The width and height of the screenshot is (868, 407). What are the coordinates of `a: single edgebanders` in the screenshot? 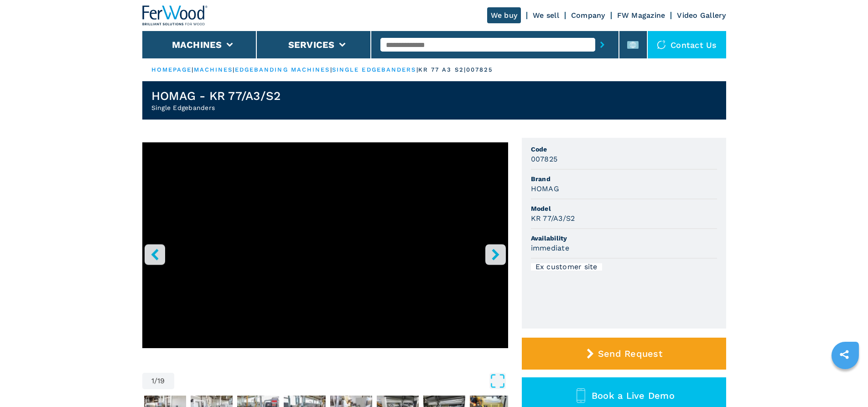 It's located at (374, 70).